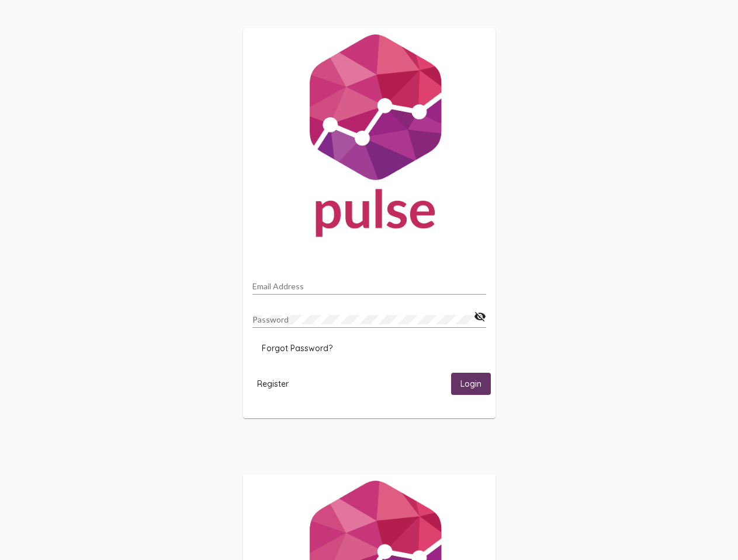  I want to click on img: Pulse For Good Logo, so click(369, 138).